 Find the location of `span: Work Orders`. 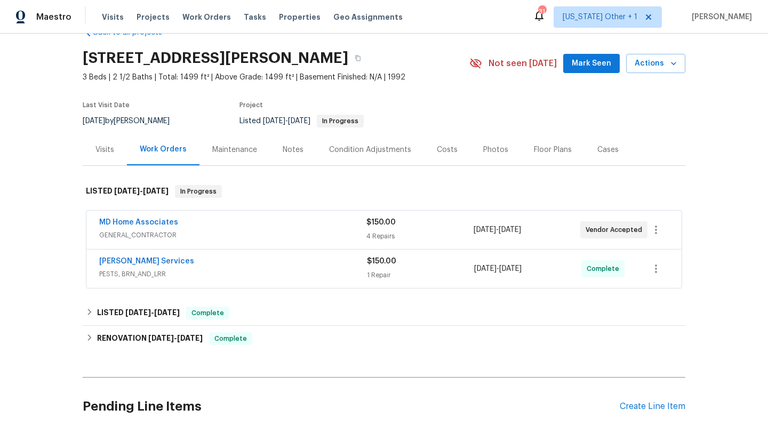

span: Work Orders is located at coordinates (206, 17).